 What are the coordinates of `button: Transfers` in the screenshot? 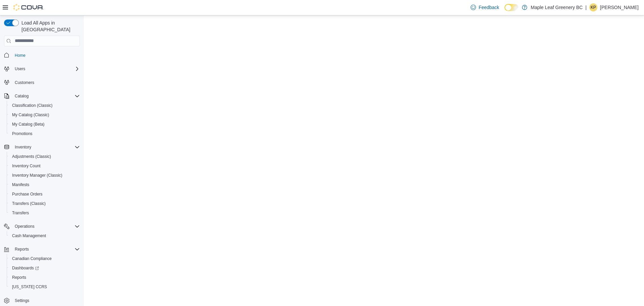 It's located at (45, 213).